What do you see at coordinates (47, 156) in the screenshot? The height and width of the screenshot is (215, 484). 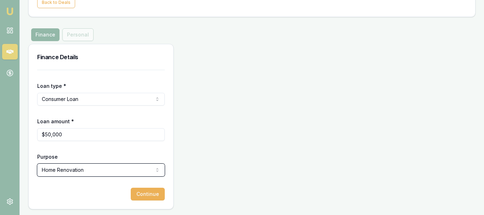 I see `label: Purpose` at bounding box center [47, 156].